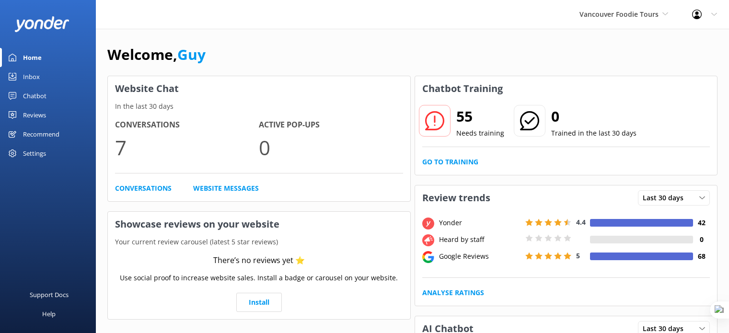 Image resolution: width=729 pixels, height=333 pixels. I want to click on div: Chatbot, so click(34, 96).